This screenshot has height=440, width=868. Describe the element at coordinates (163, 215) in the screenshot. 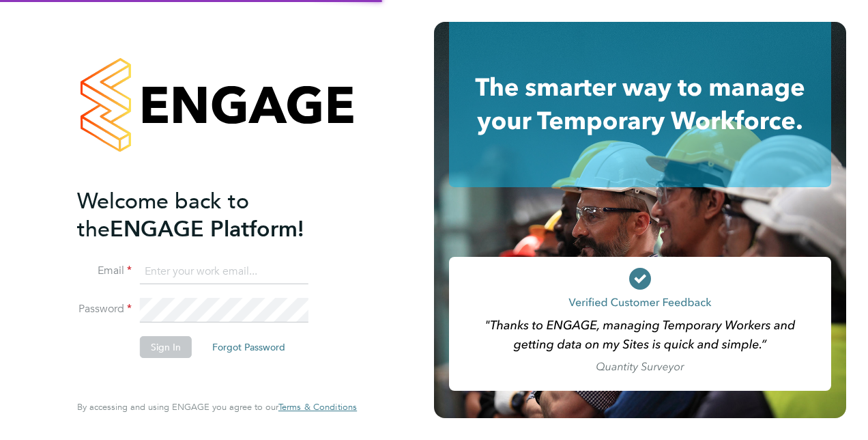

I see `span: Welcome back to the` at that location.